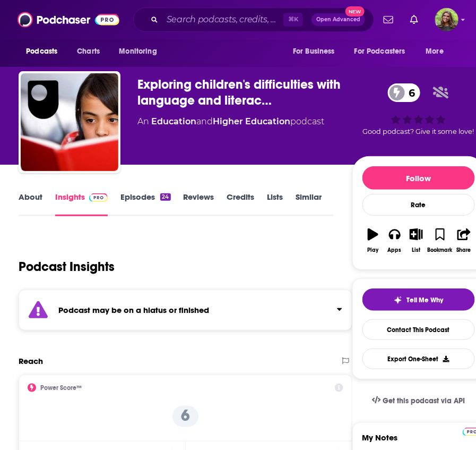 This screenshot has width=476, height=450. I want to click on span: Logged in as reagan34226, so click(447, 19).